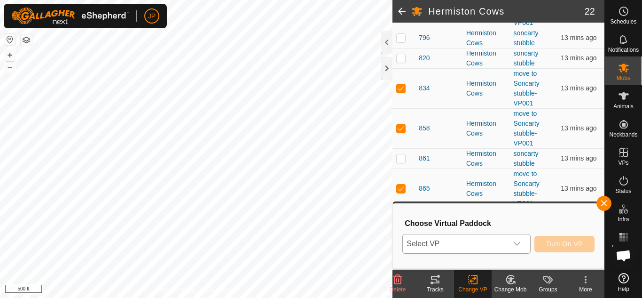 The width and height of the screenshot is (642, 298). I want to click on a: Privacy Policy, so click(177, 290).